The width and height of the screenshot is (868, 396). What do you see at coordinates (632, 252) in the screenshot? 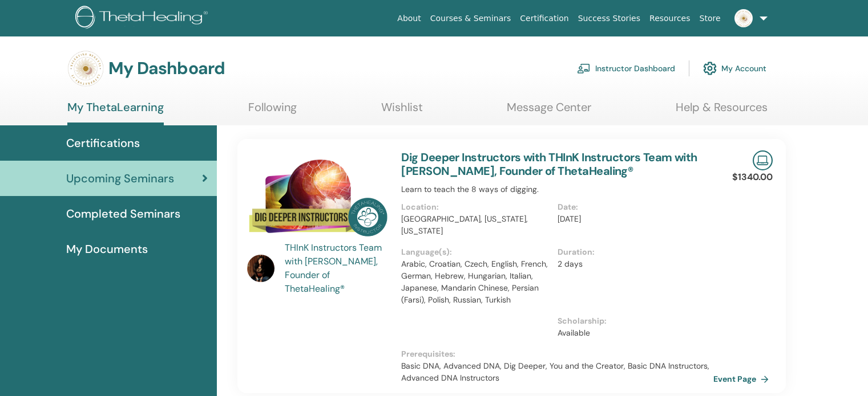
I see `p: Duration :` at bounding box center [632, 252].